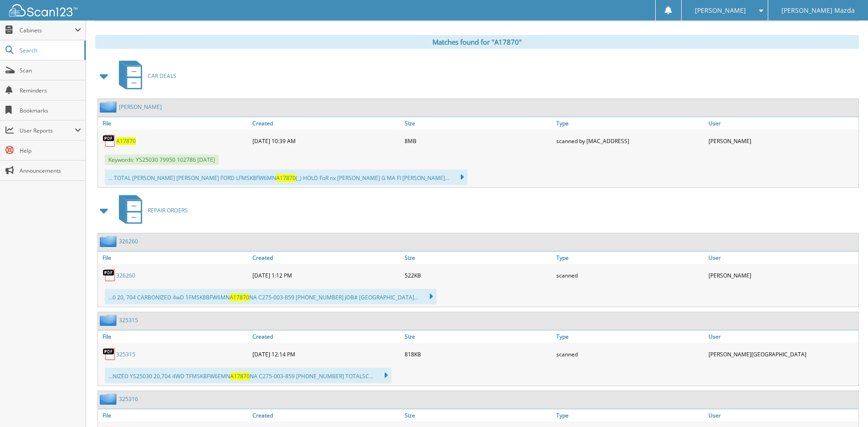 The image size is (868, 427). Describe the element at coordinates (478, 275) in the screenshot. I see `div: 522KB` at that location.